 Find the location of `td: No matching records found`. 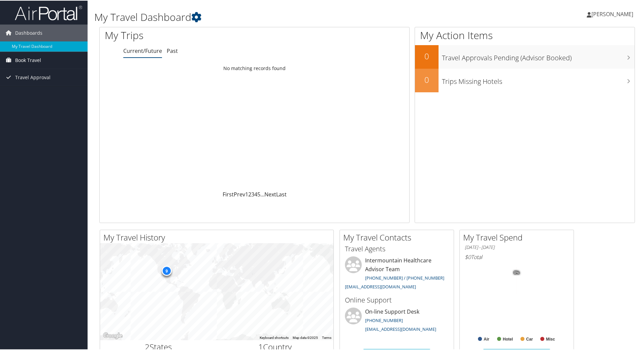

td: No matching records found is located at coordinates (254, 68).